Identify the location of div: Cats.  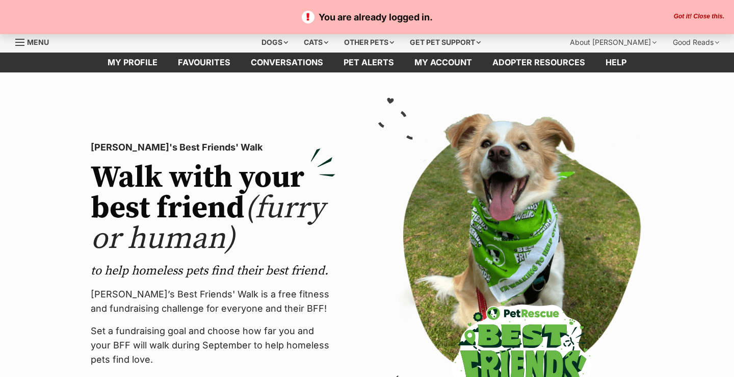
(316, 42).